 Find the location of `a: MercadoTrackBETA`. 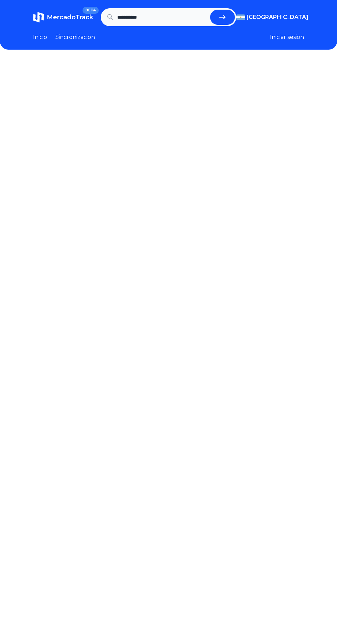

a: MercadoTrackBETA is located at coordinates (63, 17).